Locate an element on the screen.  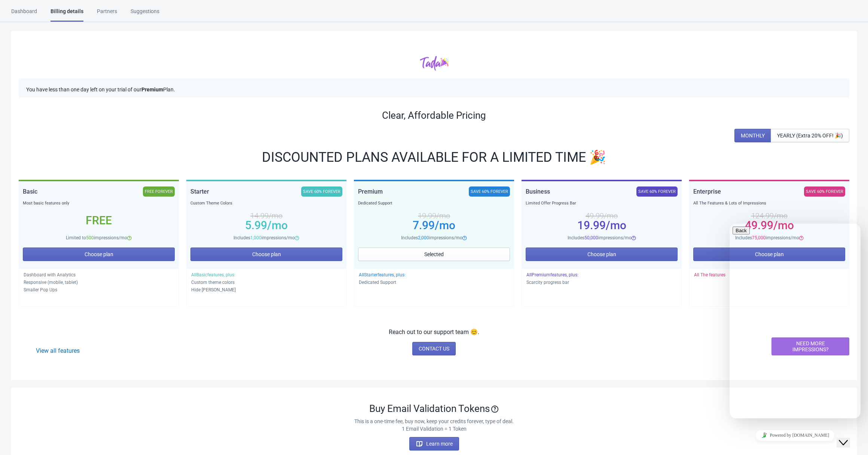
button: Back is located at coordinates (12, 7).